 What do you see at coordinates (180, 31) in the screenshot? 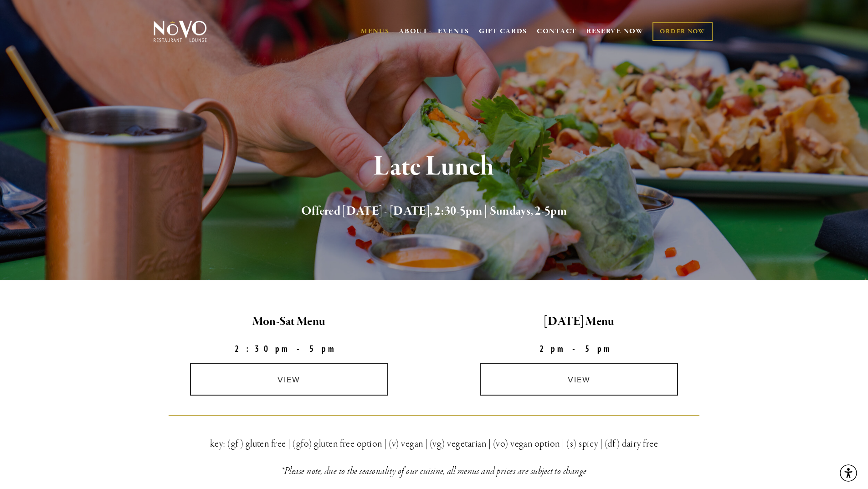
I see `img: Novo Restaurant &amp; Lounge` at bounding box center [180, 31].